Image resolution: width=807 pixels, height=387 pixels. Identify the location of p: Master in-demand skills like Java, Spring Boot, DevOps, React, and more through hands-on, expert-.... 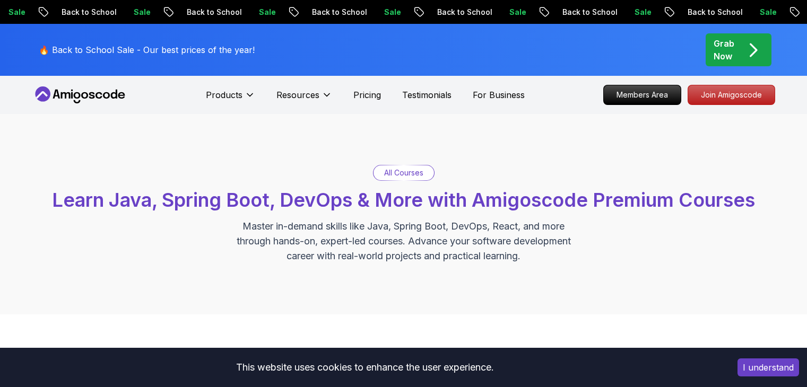
(404, 241).